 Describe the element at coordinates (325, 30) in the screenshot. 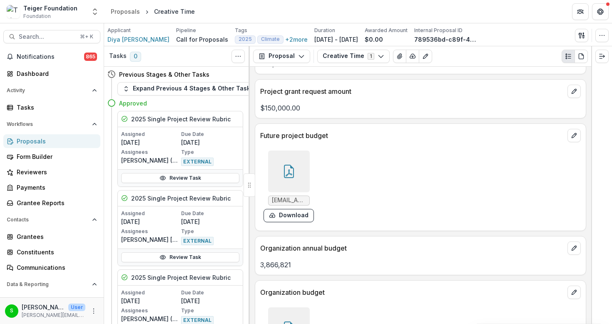

I see `p: Duration` at that location.